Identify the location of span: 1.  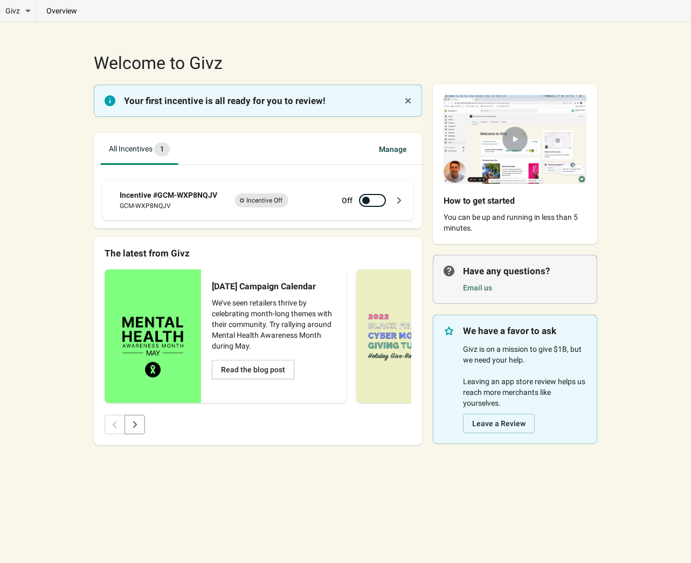
(162, 149).